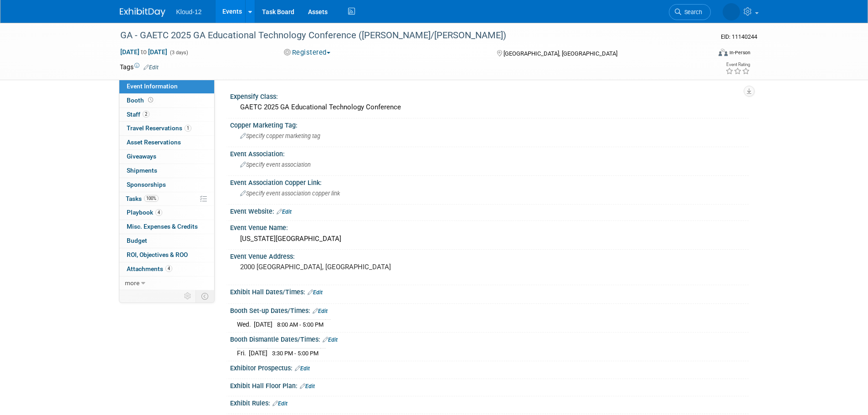 The height and width of the screenshot is (415, 868). I want to click on img: Format-Inperson.png, so click(723, 52).